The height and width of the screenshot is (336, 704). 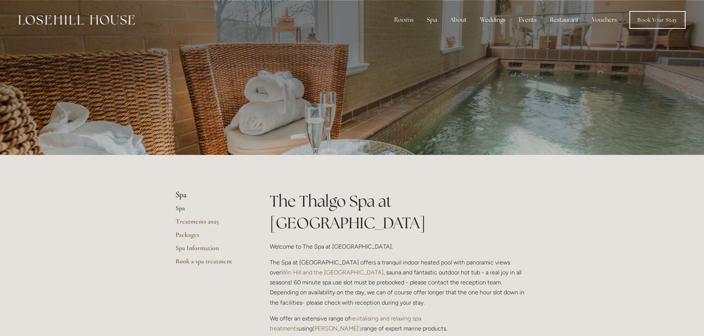 What do you see at coordinates (564, 20) in the screenshot?
I see `div: Restaurant` at bounding box center [564, 20].